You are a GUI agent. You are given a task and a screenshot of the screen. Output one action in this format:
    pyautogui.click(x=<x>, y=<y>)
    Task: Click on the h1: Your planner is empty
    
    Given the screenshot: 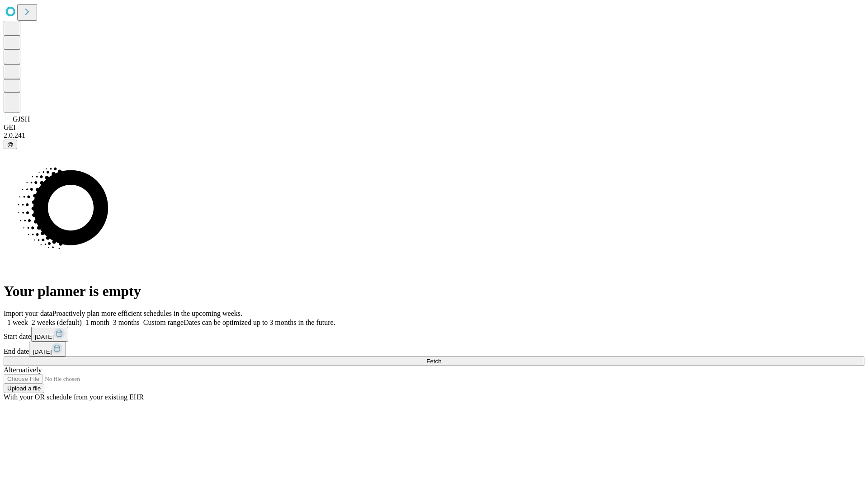 What is the action you would take?
    pyautogui.click(x=434, y=291)
    